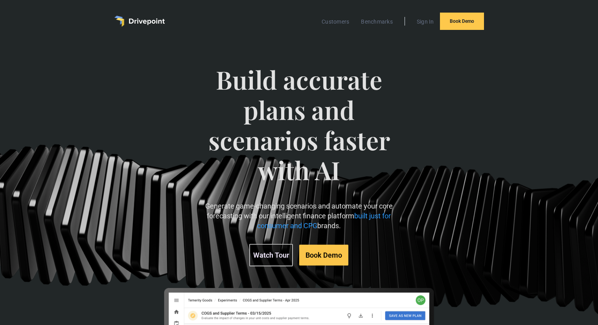 This screenshot has height=325, width=598. Describe the element at coordinates (272, 255) in the screenshot. I see `a: Watch Tour` at that location.